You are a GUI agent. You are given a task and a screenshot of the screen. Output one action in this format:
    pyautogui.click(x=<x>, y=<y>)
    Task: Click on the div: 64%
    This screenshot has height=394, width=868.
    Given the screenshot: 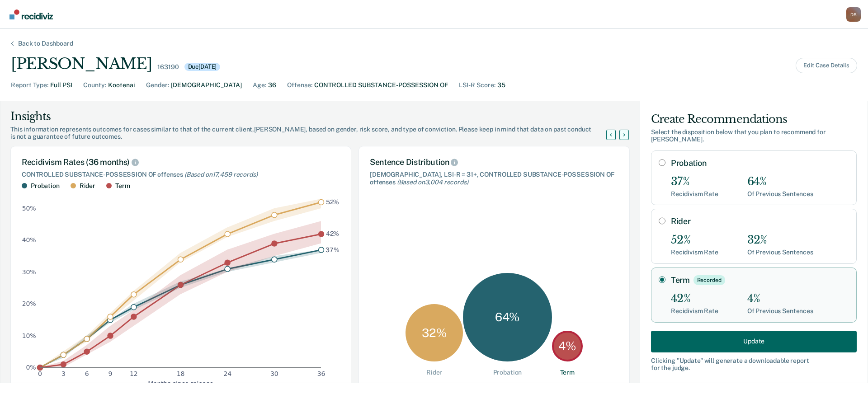 What is the action you would take?
    pyautogui.click(x=780, y=181)
    